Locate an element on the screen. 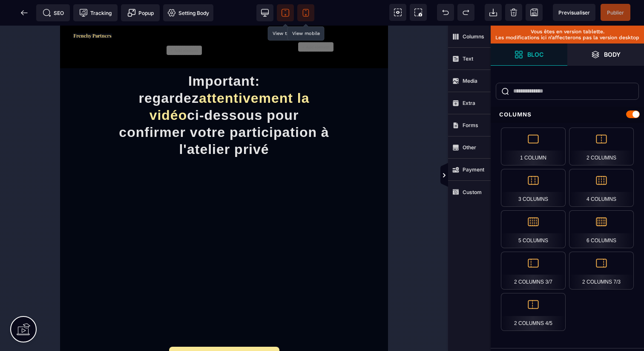 This screenshot has height=351, width=644. span: Open Layer Manager is located at coordinates (606, 55).